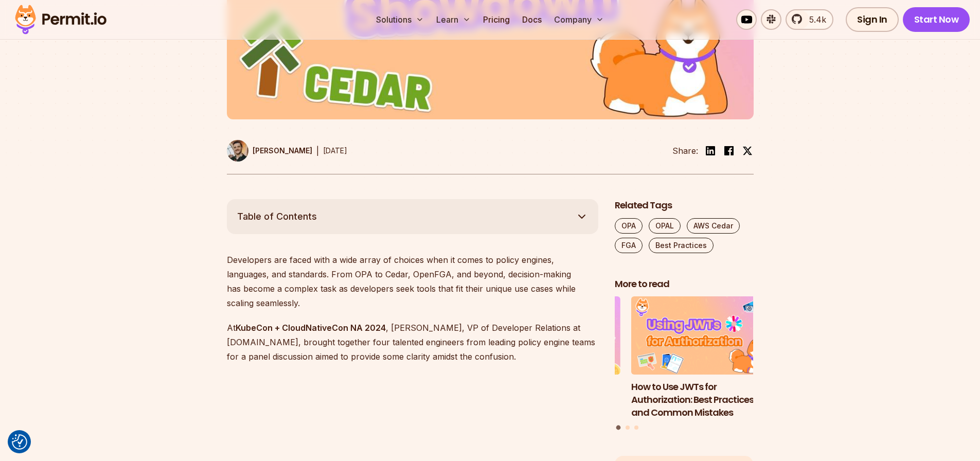  What do you see at coordinates (551, 357) in the screenshot?
I see `li: 3 of 3` at bounding box center [551, 357].